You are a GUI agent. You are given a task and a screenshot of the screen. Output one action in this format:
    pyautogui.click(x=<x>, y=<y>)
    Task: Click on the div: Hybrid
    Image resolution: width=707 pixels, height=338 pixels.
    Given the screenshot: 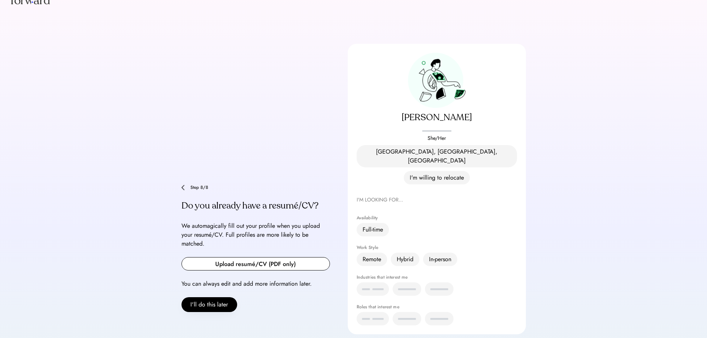 What is the action you would take?
    pyautogui.click(x=405, y=260)
    